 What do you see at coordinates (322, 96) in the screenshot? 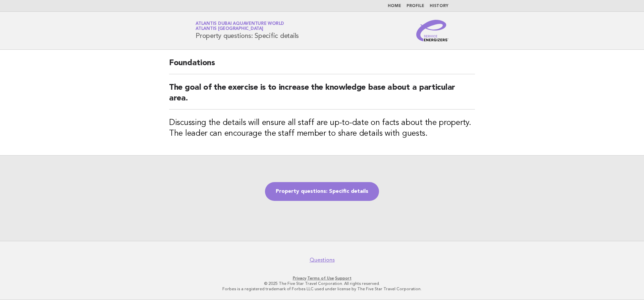
I see `h2: The goal of the exercise is to increase the knowledge base about a particular area.` at bounding box center [322, 96].